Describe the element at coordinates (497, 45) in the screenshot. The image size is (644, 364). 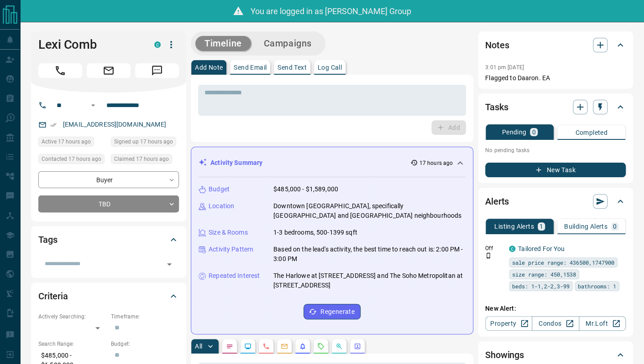
I see `h2: Notes` at that location.